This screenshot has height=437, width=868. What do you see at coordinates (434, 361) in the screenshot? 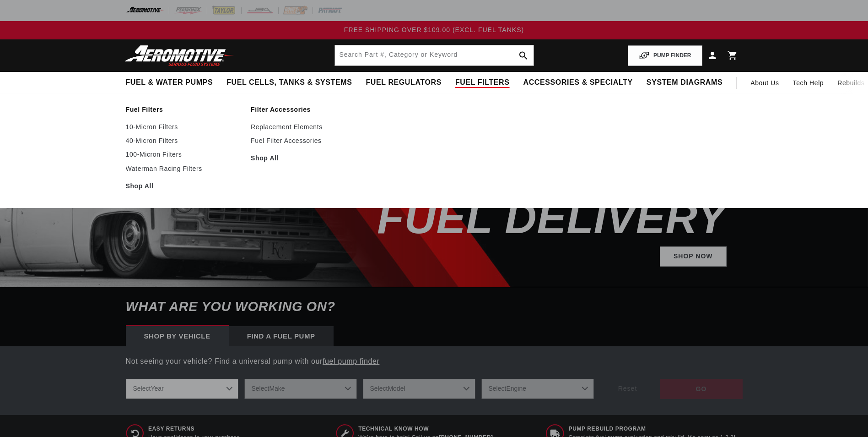
I see `p: Not seeing your vehicle? Find a universal pump with our` at bounding box center [434, 361].